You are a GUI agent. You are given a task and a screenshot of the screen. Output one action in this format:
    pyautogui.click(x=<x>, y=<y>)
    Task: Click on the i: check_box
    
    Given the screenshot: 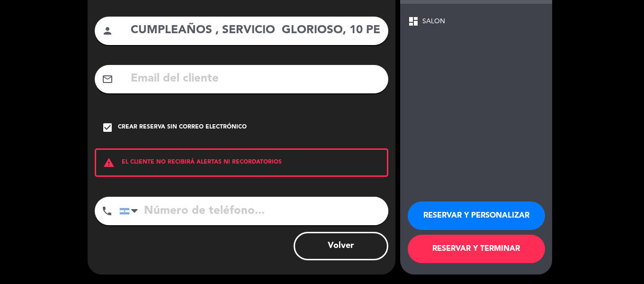 What is the action you would take?
    pyautogui.click(x=108, y=127)
    